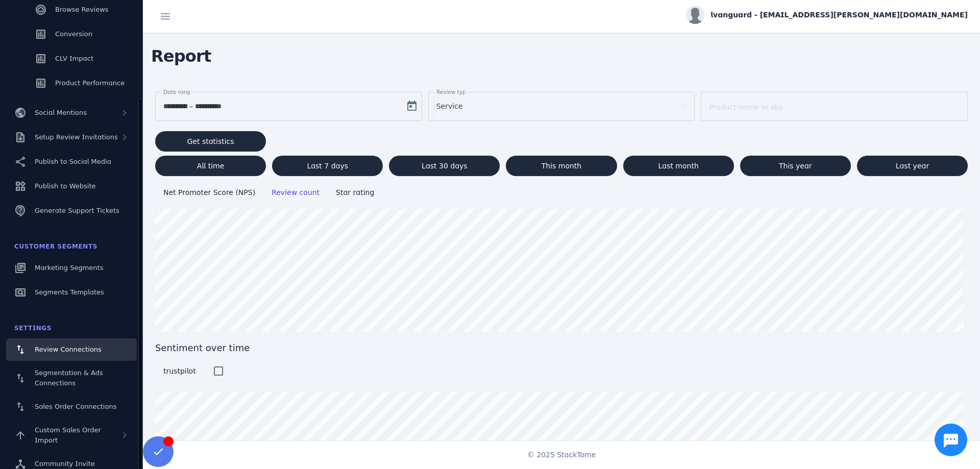  Describe the element at coordinates (71, 350) in the screenshot. I see `a: Review Connections` at that location.